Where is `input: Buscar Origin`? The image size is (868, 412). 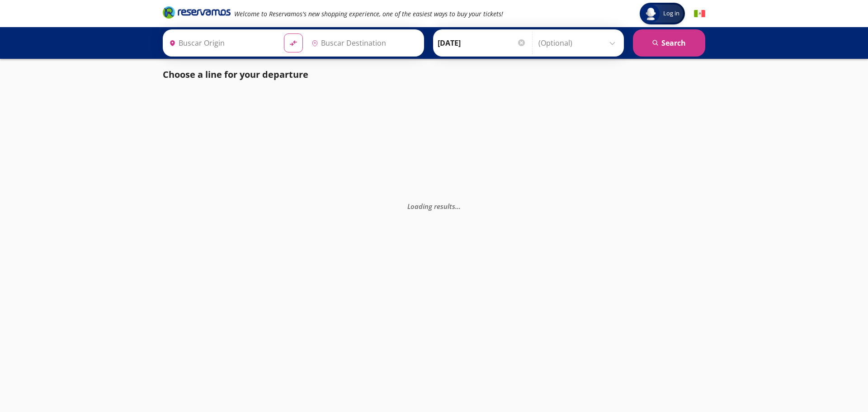 input: Buscar Origin is located at coordinates (221, 43).